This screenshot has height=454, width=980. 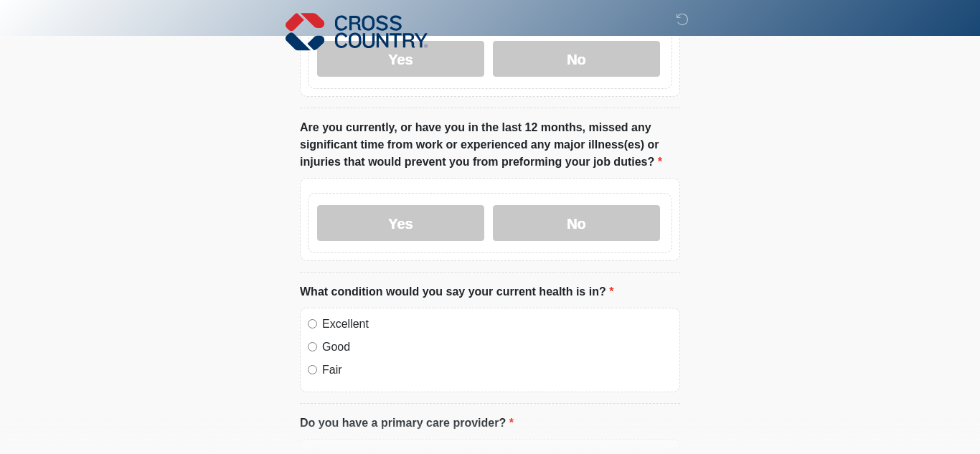 What do you see at coordinates (490, 145) in the screenshot?
I see `label: Are you currently, or have you in the last 12 months, missed any significant time from work or ex...` at bounding box center [490, 145].